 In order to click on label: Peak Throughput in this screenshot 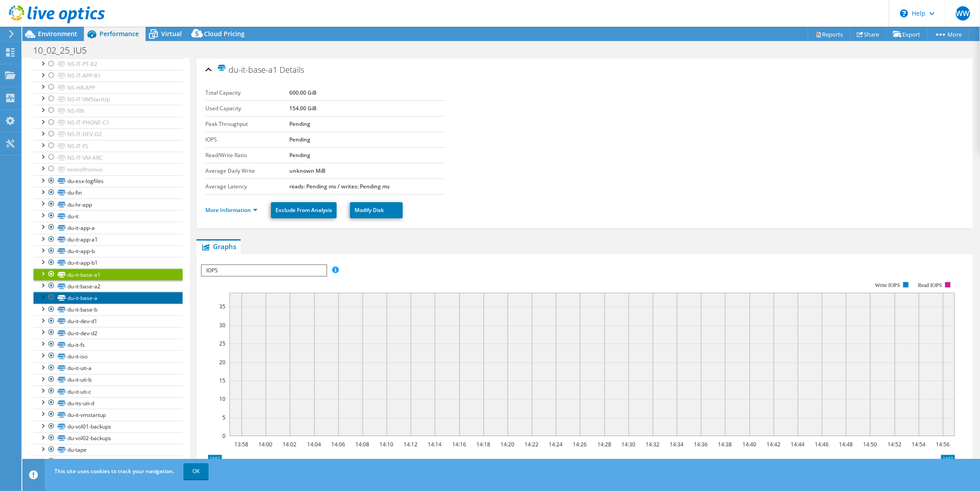, I will do `click(247, 124)`.